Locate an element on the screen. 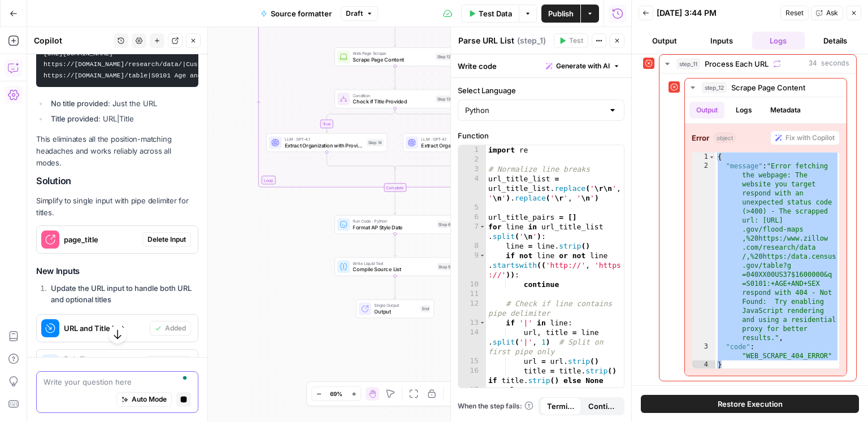 The image size is (868, 422). button: Publish is located at coordinates (561, 13).